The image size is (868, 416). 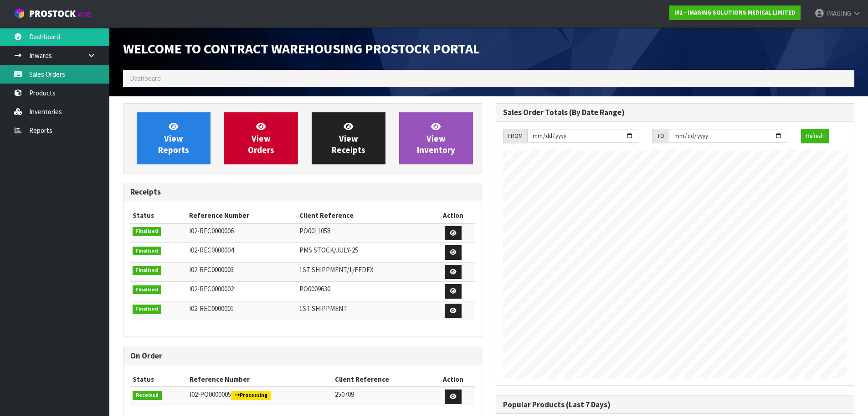 What do you see at coordinates (676, 112) in the screenshot?
I see `h3: Sales Order Totals (By Date Range)` at bounding box center [676, 112].